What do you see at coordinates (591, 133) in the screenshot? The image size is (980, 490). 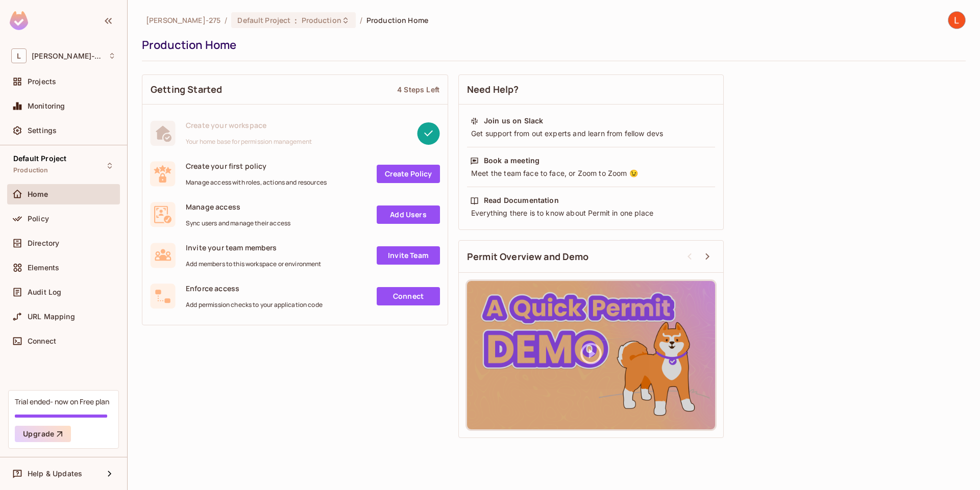 I see `div: Get support from out experts and learn from fellow devs` at bounding box center [591, 133].